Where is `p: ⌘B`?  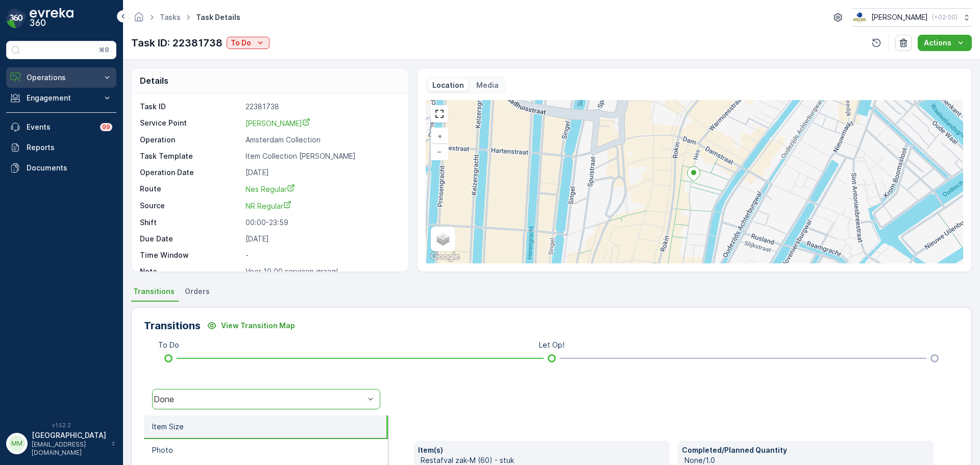
p: ⌘B is located at coordinates (104, 50).